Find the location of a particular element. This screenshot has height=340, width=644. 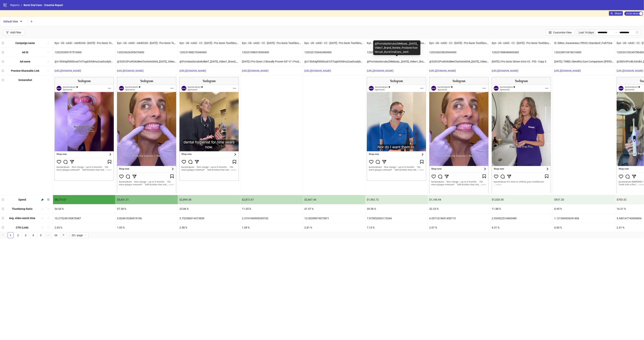

div: 4.31 % is located at coordinates (522, 228).